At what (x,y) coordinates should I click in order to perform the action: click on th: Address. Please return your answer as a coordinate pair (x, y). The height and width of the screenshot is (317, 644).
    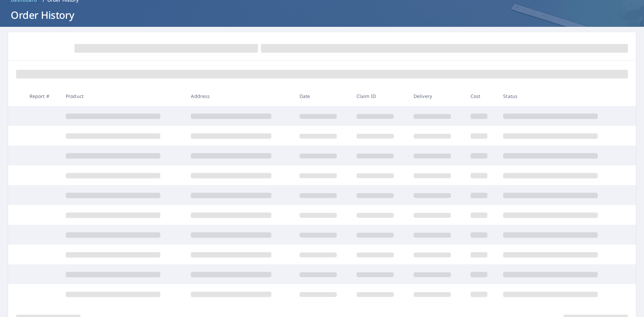
    Looking at the image, I should click on (239, 96).